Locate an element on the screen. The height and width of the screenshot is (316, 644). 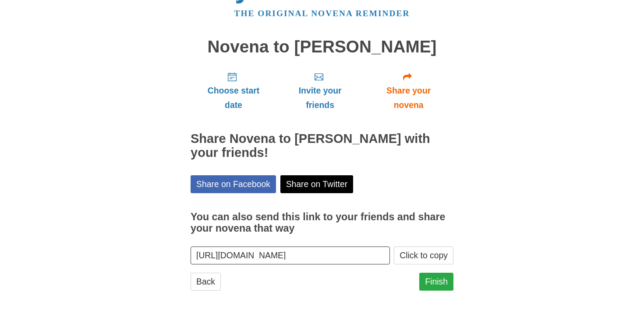
span: Choose start date is located at coordinates (234, 98).